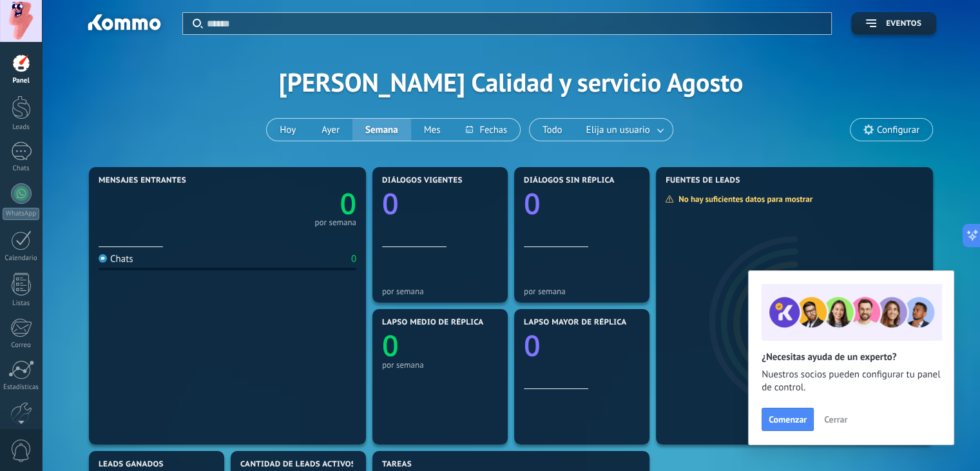  I want to click on span: Tareas, so click(397, 464).